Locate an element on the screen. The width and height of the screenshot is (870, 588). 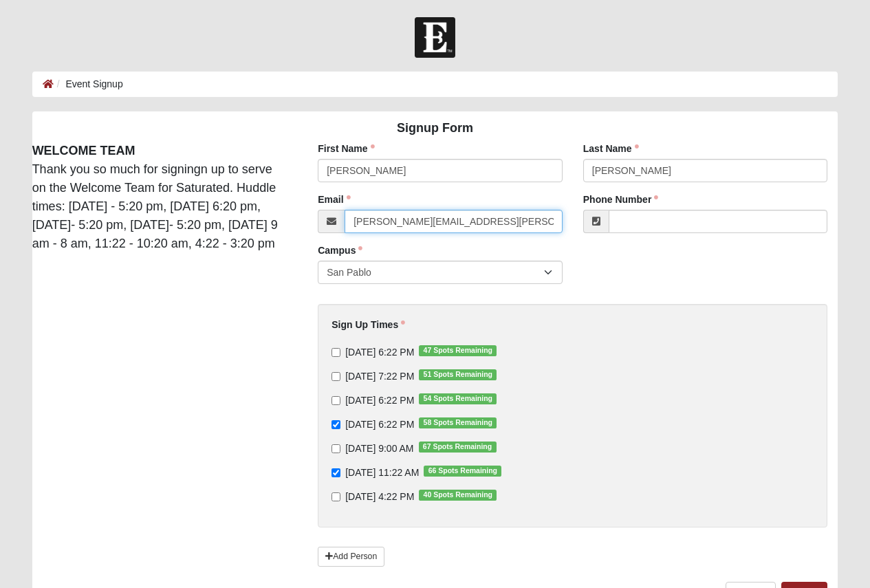
strong: WELCOME TEAM is located at coordinates (84, 151).